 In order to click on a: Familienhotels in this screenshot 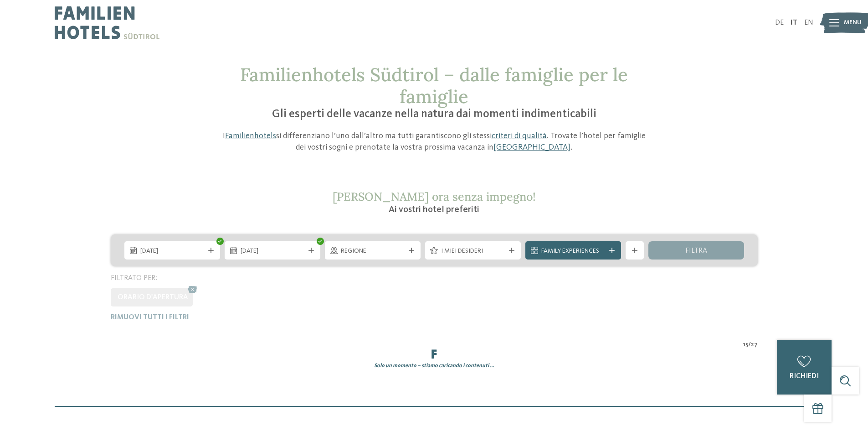, I will do `click(251, 136)`.